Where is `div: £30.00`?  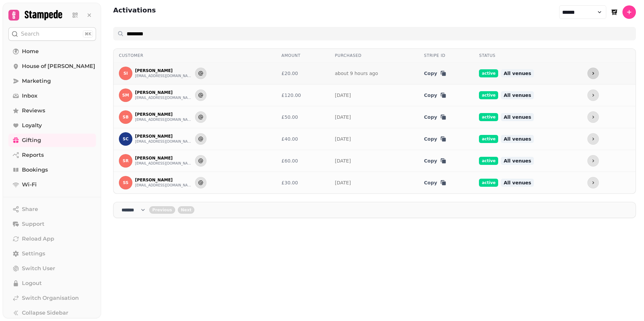
div: £30.00 is located at coordinates (303, 183).